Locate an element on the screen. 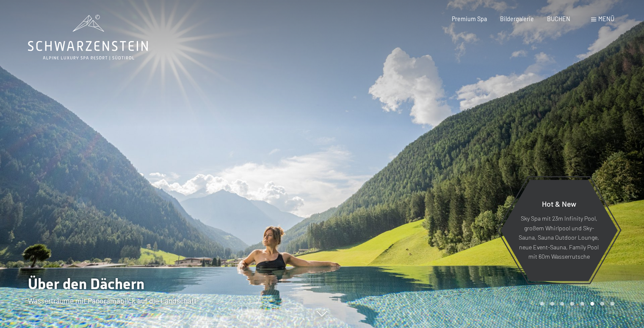  span: BUCHEN is located at coordinates (558, 18).